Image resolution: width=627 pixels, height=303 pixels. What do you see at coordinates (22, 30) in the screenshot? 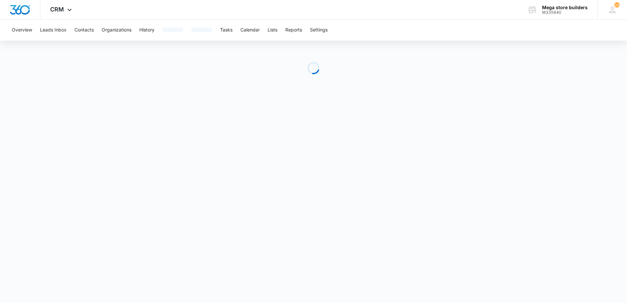
I see `button: Overview` at bounding box center [22, 30].